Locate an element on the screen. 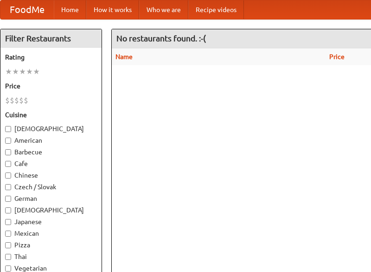 The width and height of the screenshot is (371, 272). a: Home is located at coordinates (70, 10).